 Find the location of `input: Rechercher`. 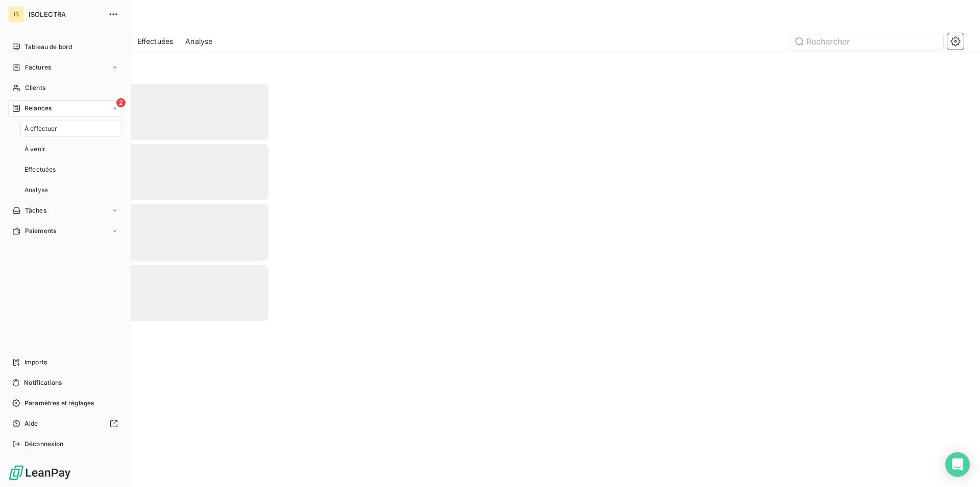

input: Rechercher is located at coordinates (867, 41).